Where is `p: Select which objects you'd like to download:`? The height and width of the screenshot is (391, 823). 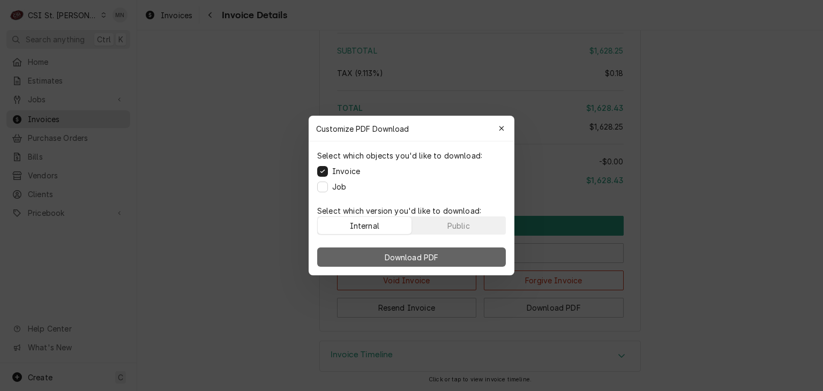
p: Select which objects you'd like to download: is located at coordinates (400, 155).